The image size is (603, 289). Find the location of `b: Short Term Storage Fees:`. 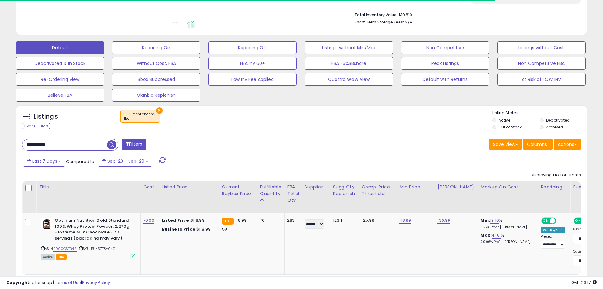

b: Short Term Storage Fees: is located at coordinates (379, 22).